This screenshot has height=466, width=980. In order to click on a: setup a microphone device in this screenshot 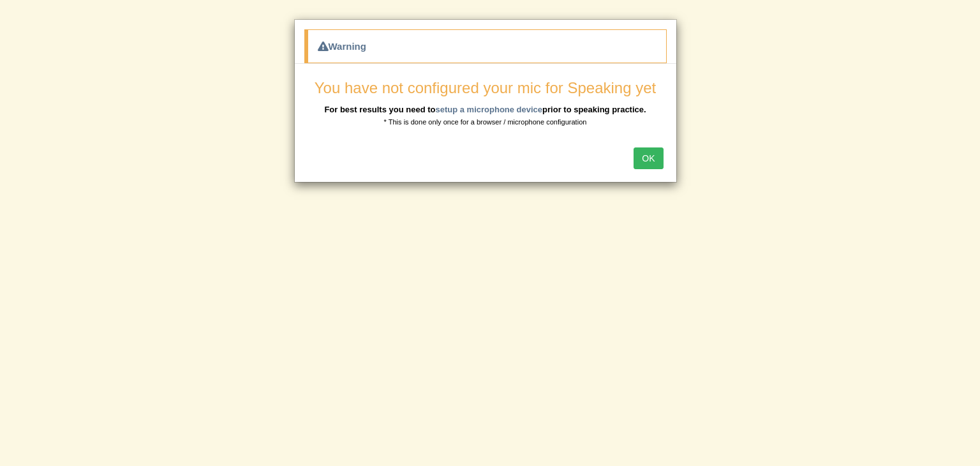, I will do `click(489, 109)`.